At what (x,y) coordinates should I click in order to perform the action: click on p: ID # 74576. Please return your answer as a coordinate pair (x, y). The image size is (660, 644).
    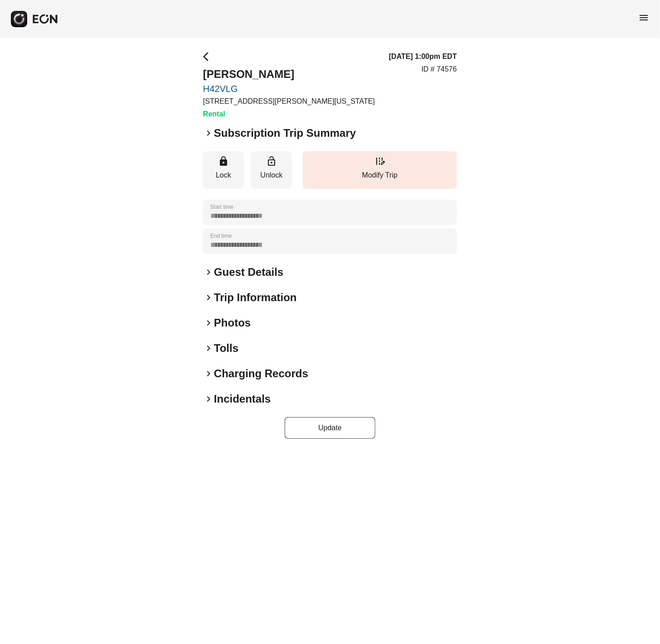
    Looking at the image, I should click on (439, 69).